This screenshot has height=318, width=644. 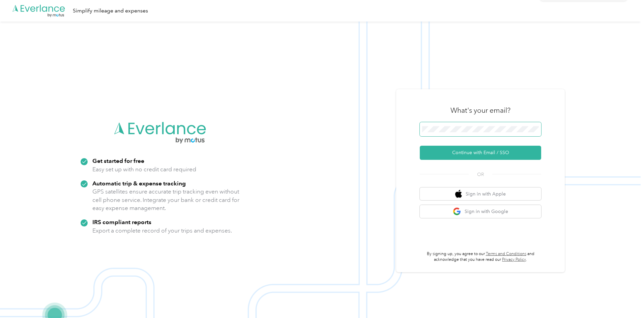 What do you see at coordinates (118, 161) in the screenshot?
I see `strong: Get started for free` at bounding box center [118, 161].